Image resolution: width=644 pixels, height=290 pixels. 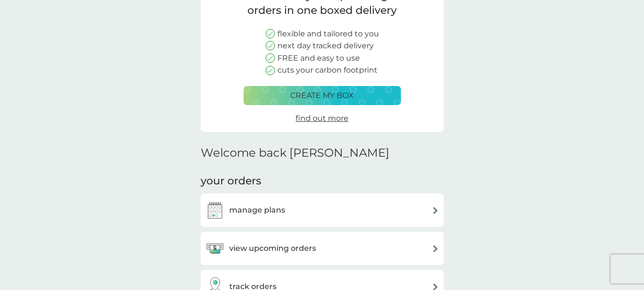 What do you see at coordinates (327, 70) in the screenshot?
I see `p: cuts your carbon footprint` at bounding box center [327, 70].